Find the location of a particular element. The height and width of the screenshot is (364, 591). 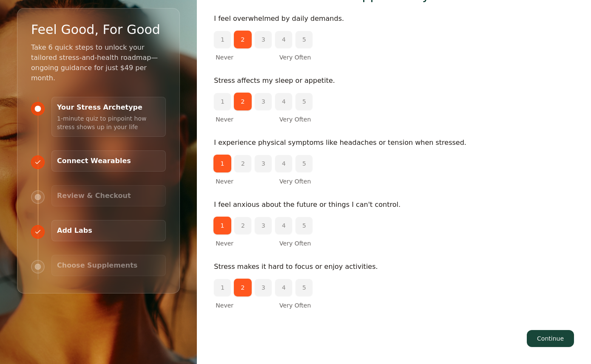

h3: Review & Checkout is located at coordinates (108, 196).